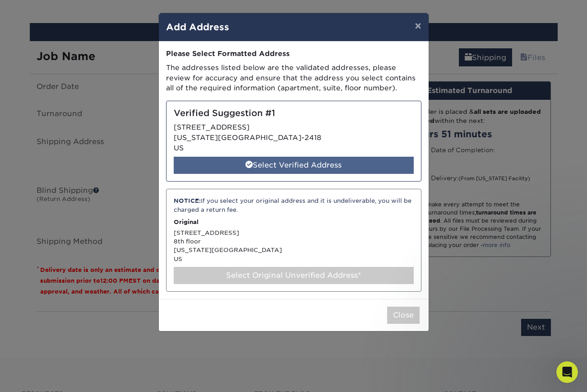 This screenshot has height=392, width=587. Describe the element at coordinates (294, 54) in the screenshot. I see `div: Please Select Formatted Address` at that location.